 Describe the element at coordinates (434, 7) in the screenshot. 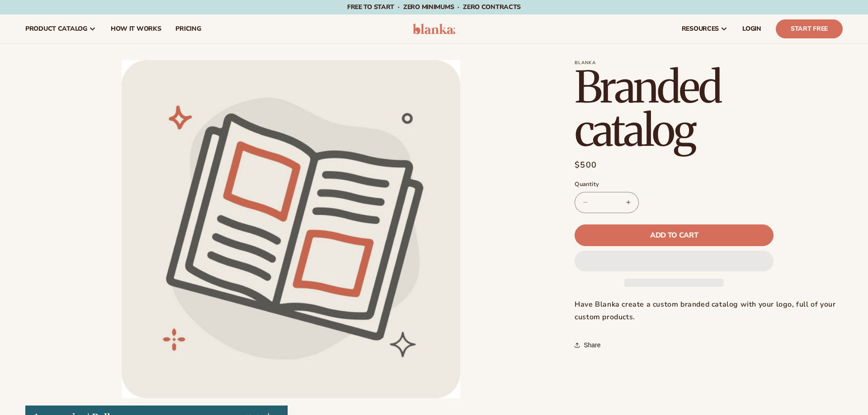

I see `span: Free to start · ZERO minimums · ZERO contracts` at that location.